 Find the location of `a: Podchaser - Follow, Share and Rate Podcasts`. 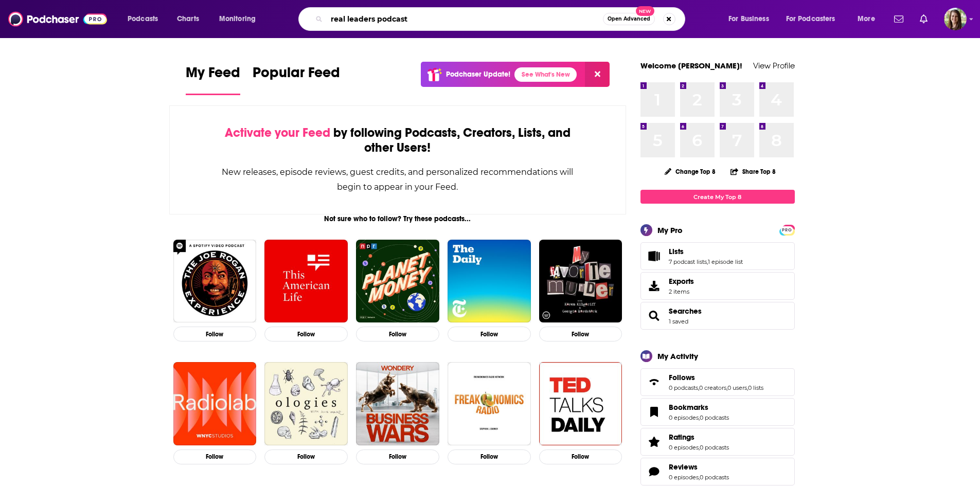

a: Podchaser - Follow, Share and Rate Podcasts is located at coordinates (57, 19).